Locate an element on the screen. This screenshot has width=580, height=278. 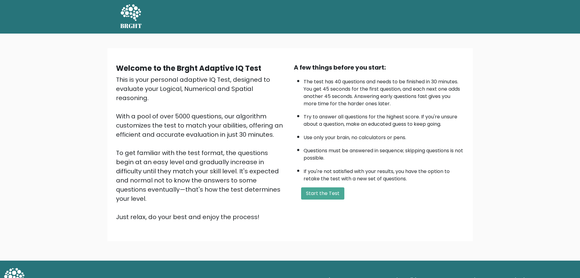
li: Use only your brain, no calculators or pens. is located at coordinates (384, 136).